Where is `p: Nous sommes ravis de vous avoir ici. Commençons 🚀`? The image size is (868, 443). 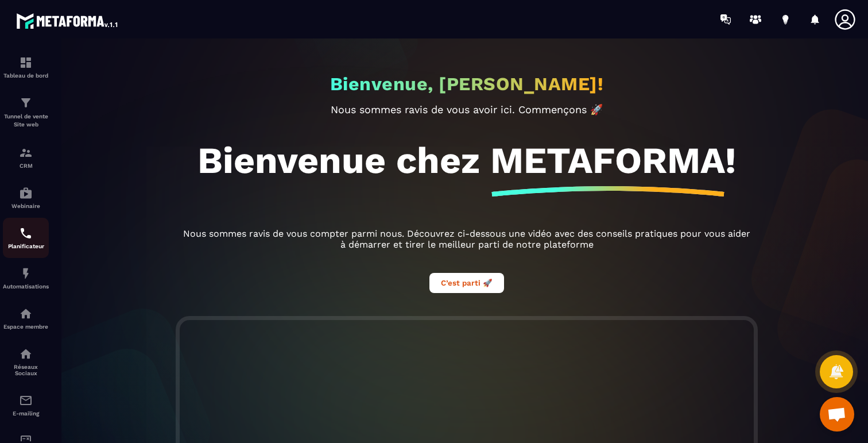
p: Nous sommes ravis de vous avoir ici. Commençons 🚀 is located at coordinates (467, 109).